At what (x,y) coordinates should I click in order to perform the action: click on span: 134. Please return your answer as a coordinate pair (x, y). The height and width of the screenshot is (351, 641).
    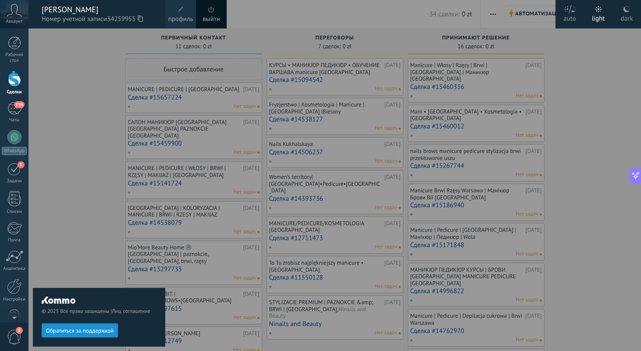
    Looking at the image, I should click on (19, 105).